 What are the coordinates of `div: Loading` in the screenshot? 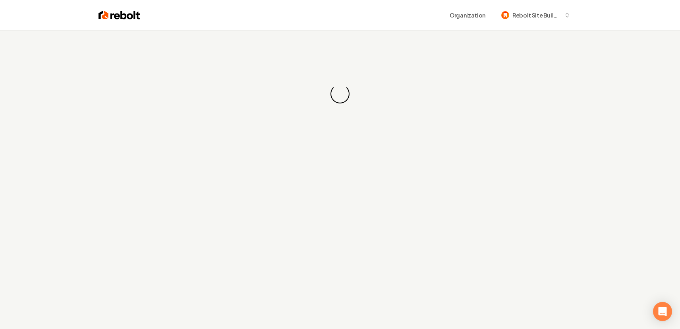 It's located at (340, 94).